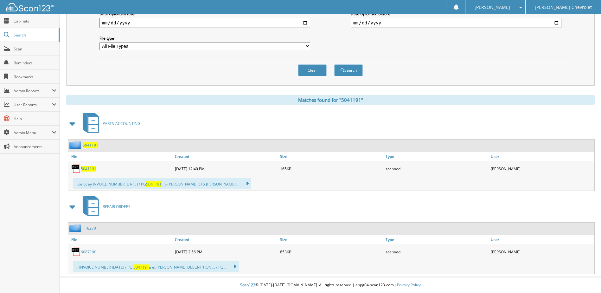  I want to click on span: Cabinets, so click(35, 21).